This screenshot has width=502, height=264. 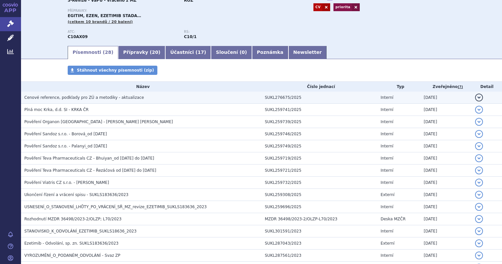 What do you see at coordinates (115, 70) in the screenshot?
I see `span: Stáhnout všechny písemnosti (zip)` at bounding box center [115, 70].